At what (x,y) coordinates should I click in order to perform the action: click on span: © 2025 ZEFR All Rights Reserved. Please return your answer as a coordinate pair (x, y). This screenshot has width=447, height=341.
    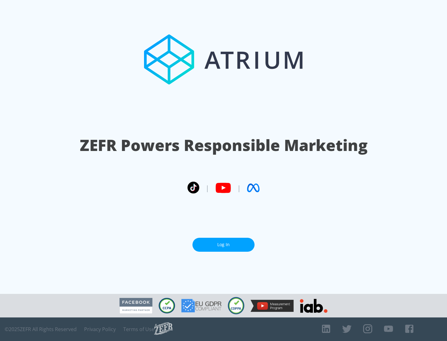
    Looking at the image, I should click on (41, 330).